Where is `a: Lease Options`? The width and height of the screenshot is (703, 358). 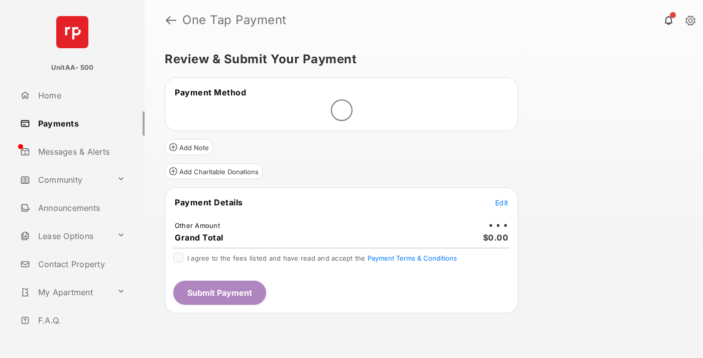
a: Lease Options is located at coordinates (64, 236).